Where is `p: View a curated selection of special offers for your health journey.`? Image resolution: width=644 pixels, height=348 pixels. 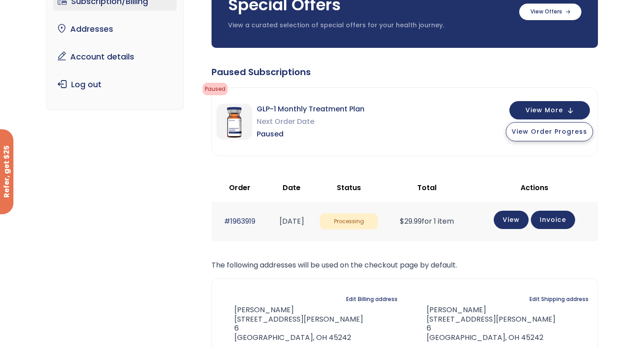
p: View a curated selection of special offers for your health journey. is located at coordinates (369, 25).